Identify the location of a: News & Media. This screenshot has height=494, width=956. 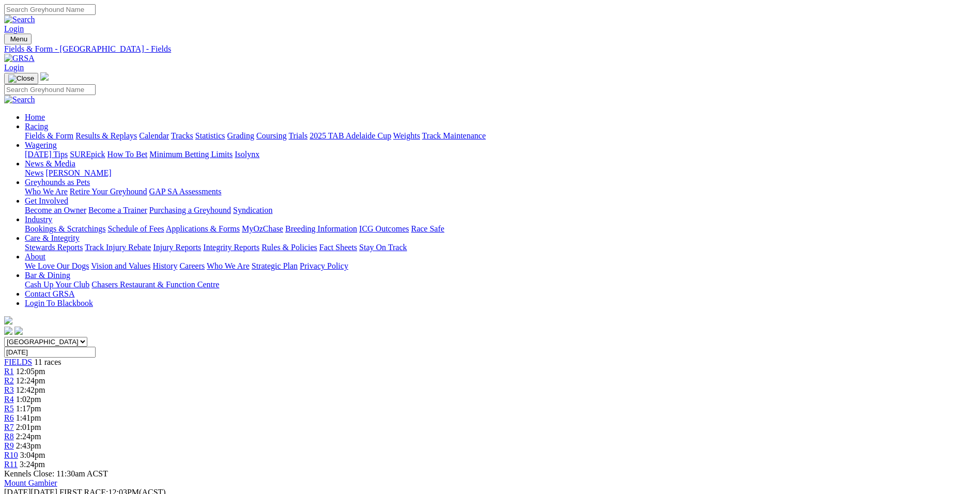
(50, 163).